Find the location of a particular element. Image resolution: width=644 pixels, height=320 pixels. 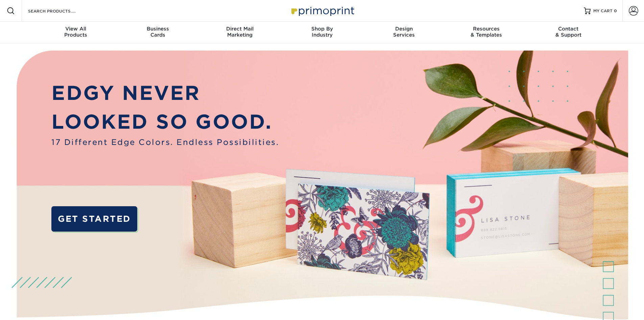

input: SEARCH PRODUCTS..... is located at coordinates (60, 10).